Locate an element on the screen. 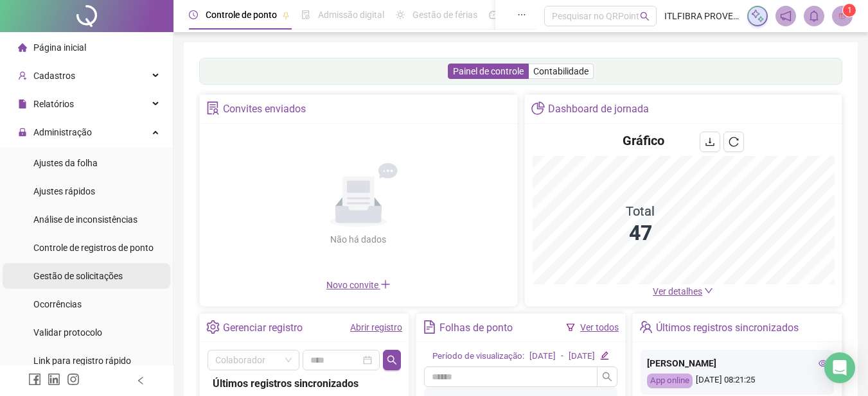 The height and width of the screenshot is (396, 868). span: edit is located at coordinates (604, 355).